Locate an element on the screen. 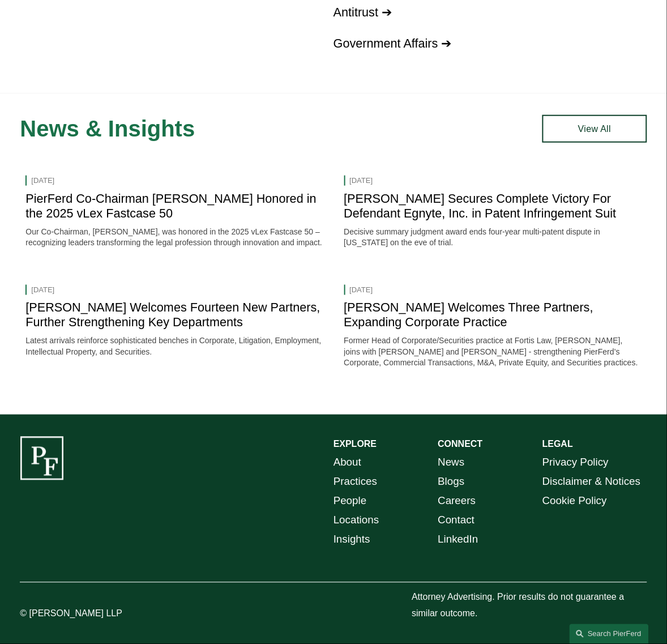 The width and height of the screenshot is (667, 644). a: Government Affairs ➔ is located at coordinates (393, 43).